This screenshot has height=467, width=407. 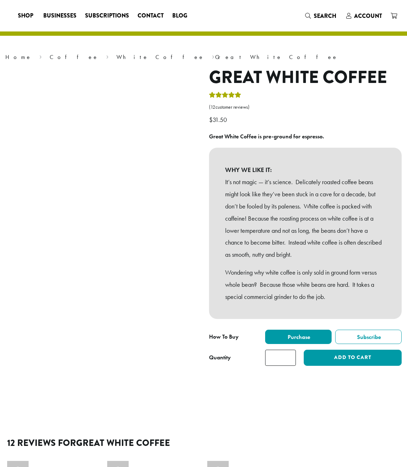 What do you see at coordinates (267, 136) in the screenshot?
I see `b: Great White Coffee is pre-ground for espresso.` at bounding box center [267, 136].